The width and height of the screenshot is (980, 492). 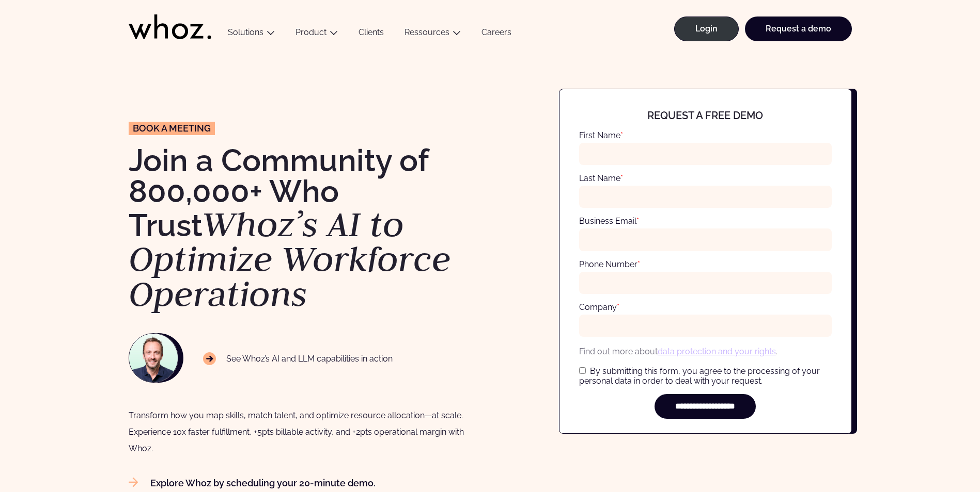 I want to click on img: NAWROCKI-Thomas.jpg, so click(x=153, y=358).